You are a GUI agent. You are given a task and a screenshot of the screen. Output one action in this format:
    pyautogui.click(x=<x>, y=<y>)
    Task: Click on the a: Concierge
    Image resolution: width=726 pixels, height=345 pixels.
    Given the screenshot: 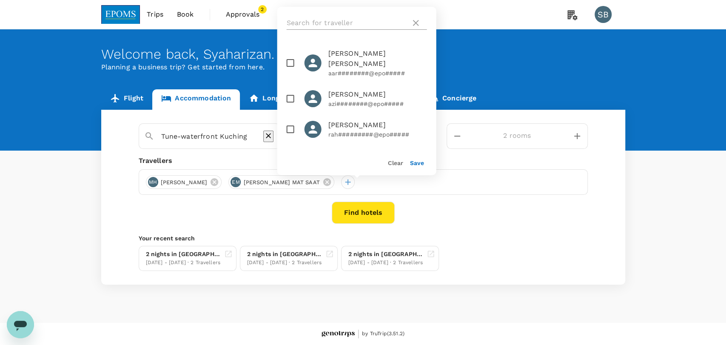 What is the action you would take?
    pyautogui.click(x=453, y=100)
    